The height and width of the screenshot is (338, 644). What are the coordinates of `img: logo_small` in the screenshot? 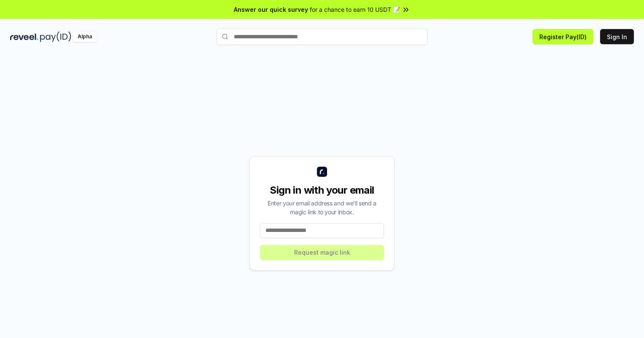 It's located at (322, 172).